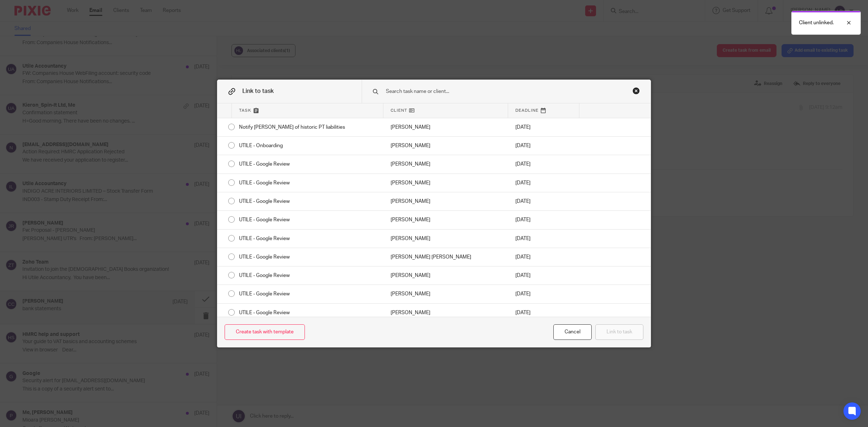 This screenshot has width=868, height=427. What do you see at coordinates (496, 91) in the screenshot?
I see `input: Search task name or client...` at bounding box center [496, 91].